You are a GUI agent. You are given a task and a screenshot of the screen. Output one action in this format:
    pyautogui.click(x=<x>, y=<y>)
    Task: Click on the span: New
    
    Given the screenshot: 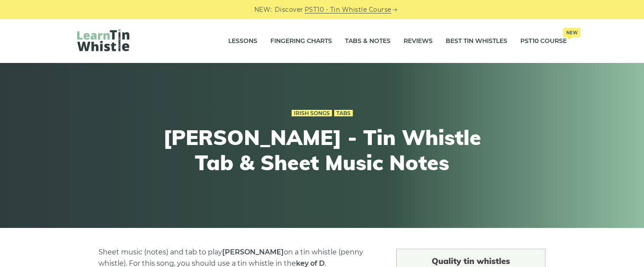 What is the action you would take?
    pyautogui.click(x=572, y=33)
    